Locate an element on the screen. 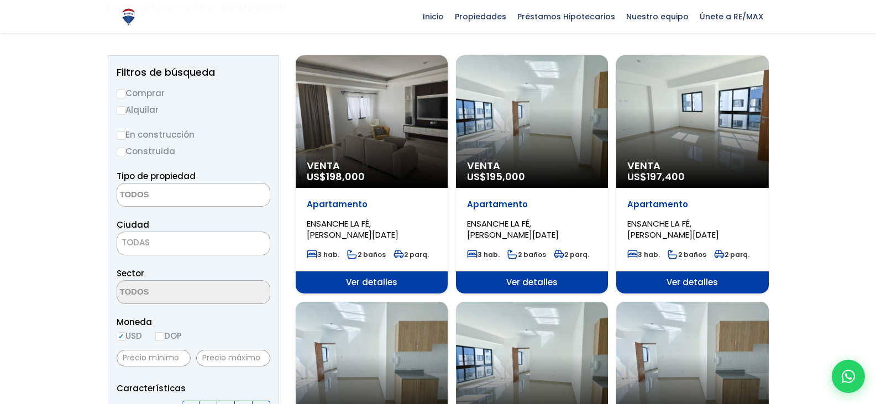 The image size is (876, 404). input: DOP is located at coordinates (160, 337).